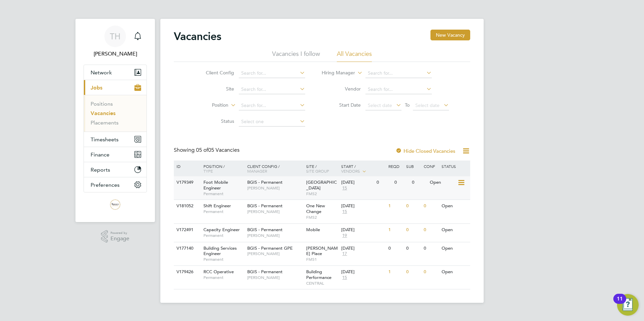  I want to click on div: 11, so click(619, 303).